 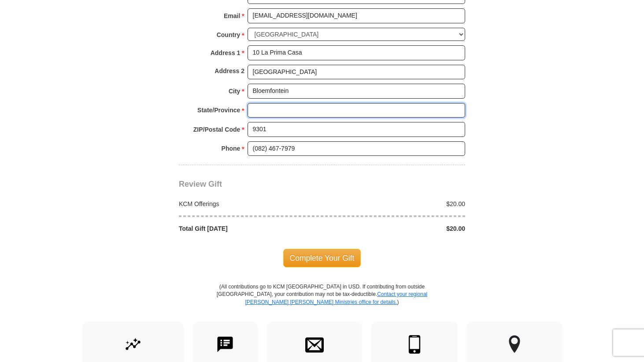 What do you see at coordinates (248, 204) in the screenshot?
I see `div: KCM Offerings` at bounding box center [248, 204].